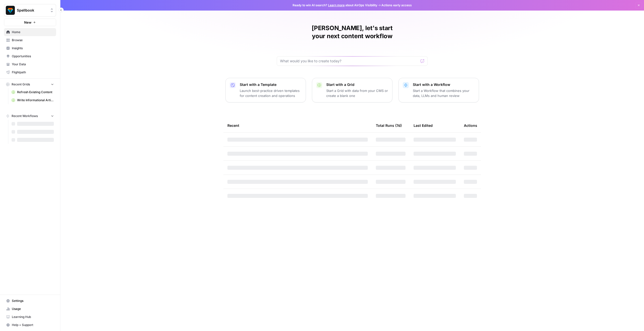 The width and height of the screenshot is (644, 331). I want to click on div: Actions, so click(470, 126).